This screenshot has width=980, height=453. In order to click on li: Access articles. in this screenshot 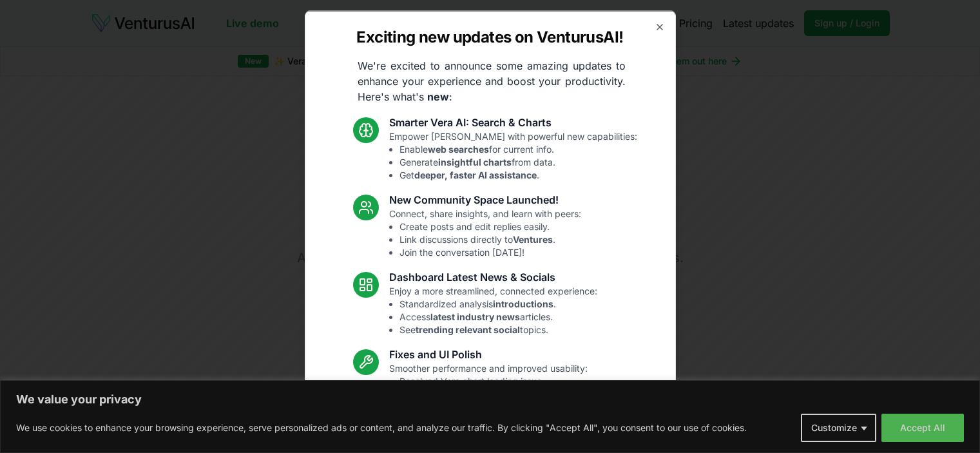, I will do `click(498, 316)`.